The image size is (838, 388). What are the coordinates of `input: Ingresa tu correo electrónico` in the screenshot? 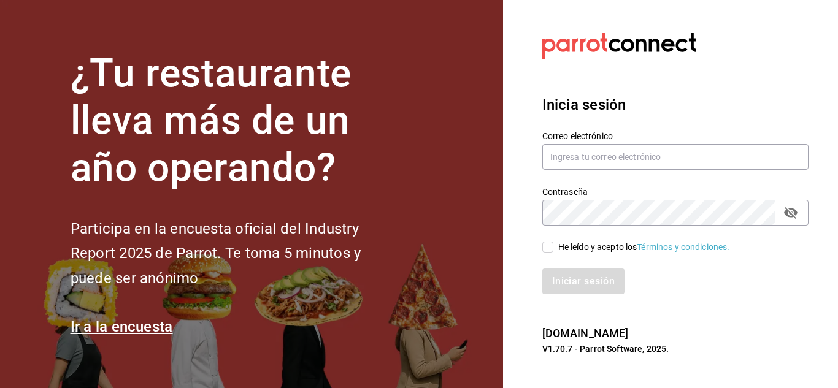 It's located at (676, 157).